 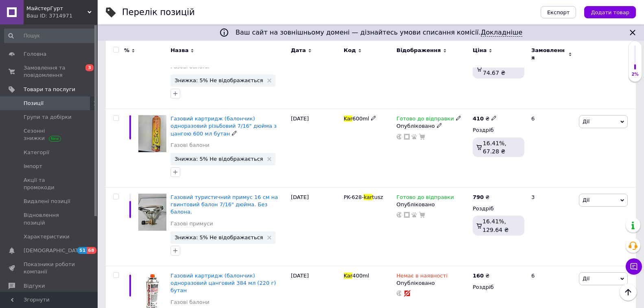 I want to click on svg: Закрити, so click(x=632, y=33).